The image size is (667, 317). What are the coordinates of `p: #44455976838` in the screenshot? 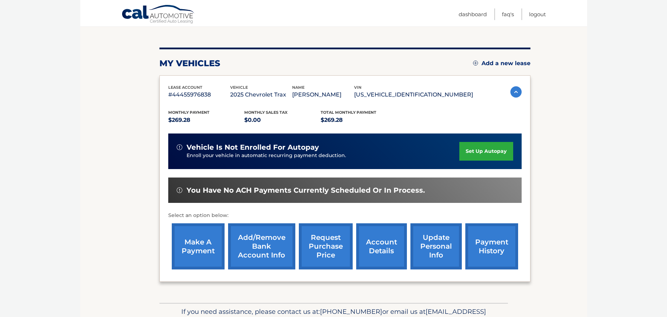 It's located at (199, 95).